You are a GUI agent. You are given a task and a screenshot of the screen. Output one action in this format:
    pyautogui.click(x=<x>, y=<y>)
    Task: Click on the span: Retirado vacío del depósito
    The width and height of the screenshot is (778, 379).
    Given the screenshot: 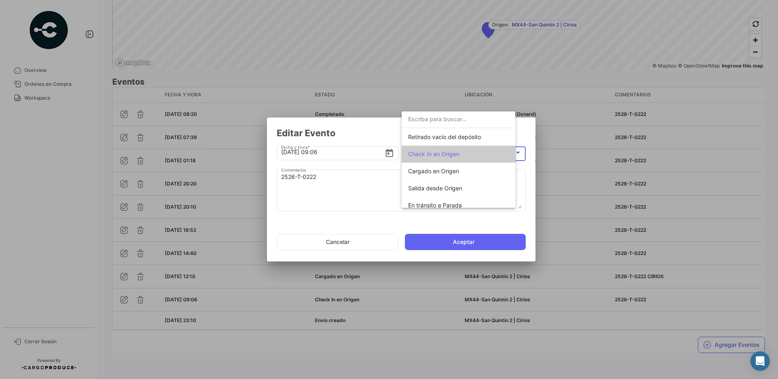 What is the action you would take?
    pyautogui.click(x=445, y=137)
    